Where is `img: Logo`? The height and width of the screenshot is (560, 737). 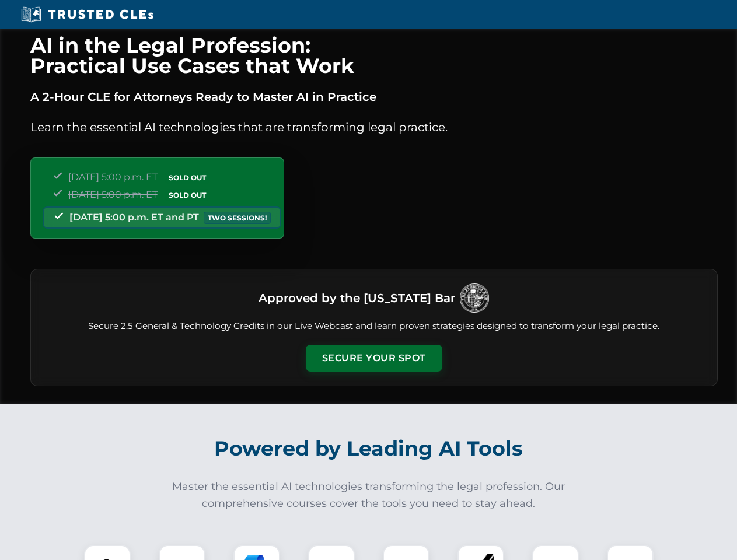 img: Logo is located at coordinates (474, 298).